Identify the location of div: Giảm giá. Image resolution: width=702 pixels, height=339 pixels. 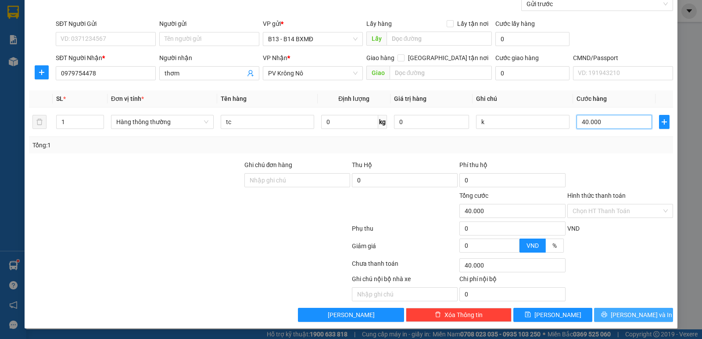
(405, 249).